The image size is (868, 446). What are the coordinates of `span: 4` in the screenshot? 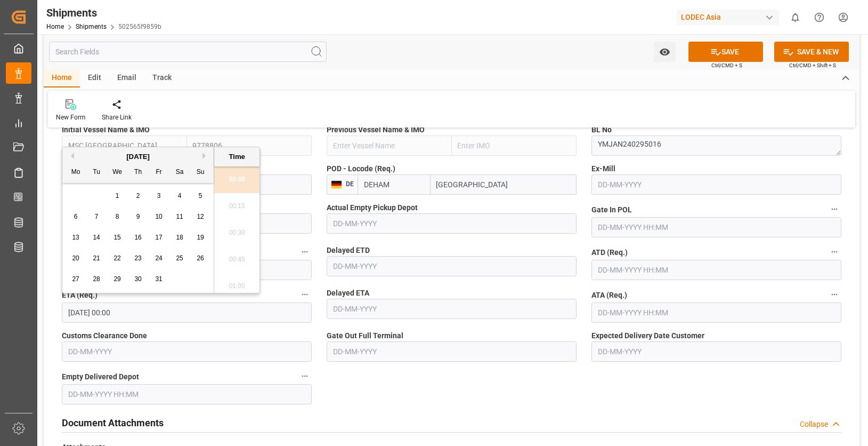 It's located at (180, 196).